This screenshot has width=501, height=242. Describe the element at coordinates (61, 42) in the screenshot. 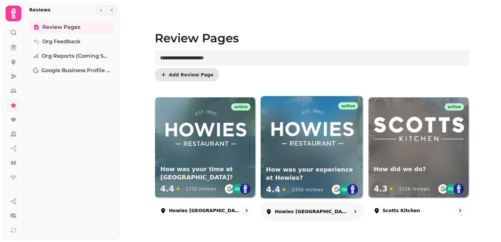

I see `span: Org Feedback` at that location.